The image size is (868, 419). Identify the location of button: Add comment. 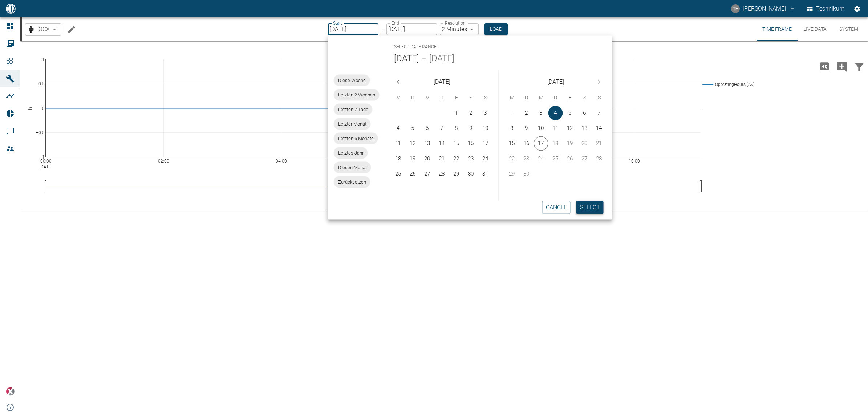
(842, 67).